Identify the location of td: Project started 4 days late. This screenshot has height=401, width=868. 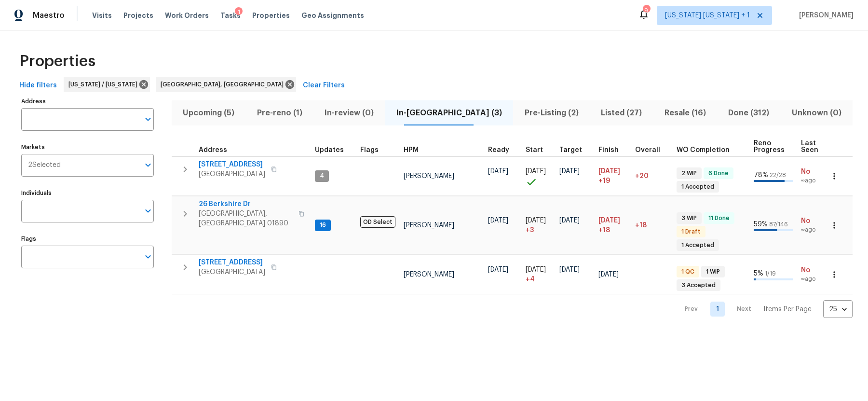
(538, 275).